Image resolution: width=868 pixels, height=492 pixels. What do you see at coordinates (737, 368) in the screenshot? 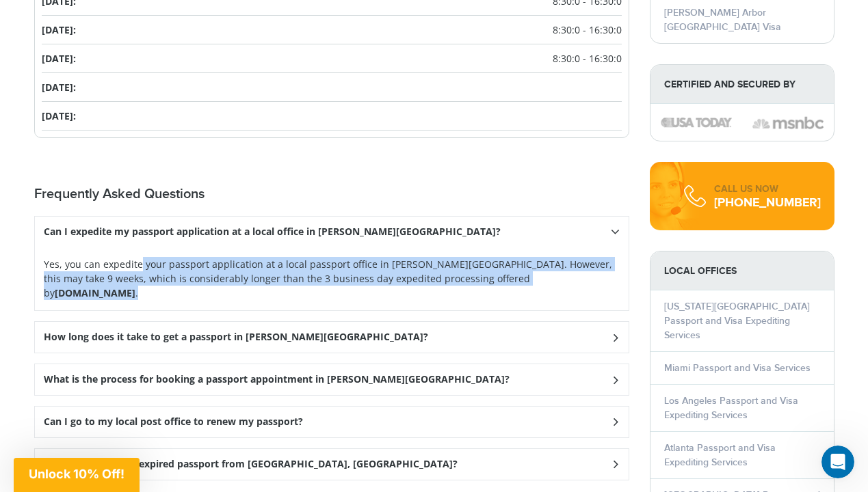
I see `a: Miami Passport and Visa Services` at bounding box center [737, 368].